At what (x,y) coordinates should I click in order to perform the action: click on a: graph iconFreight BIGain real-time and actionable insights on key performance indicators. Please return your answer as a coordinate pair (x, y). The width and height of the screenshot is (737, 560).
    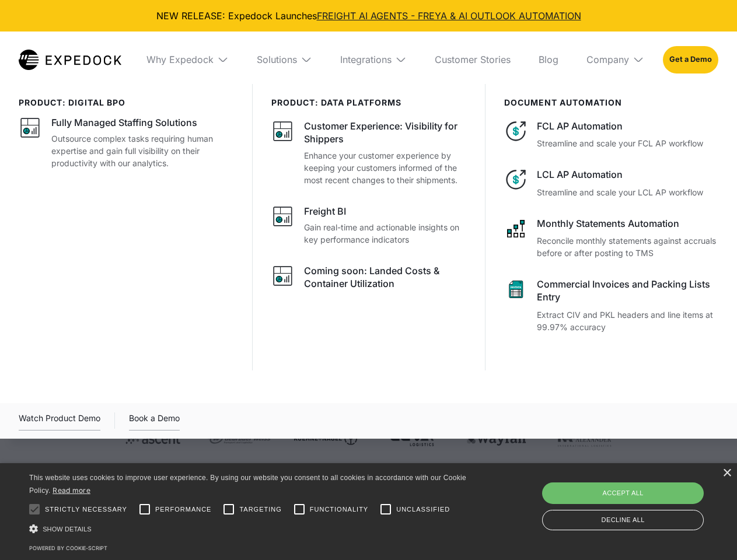
    Looking at the image, I should click on (368, 226).